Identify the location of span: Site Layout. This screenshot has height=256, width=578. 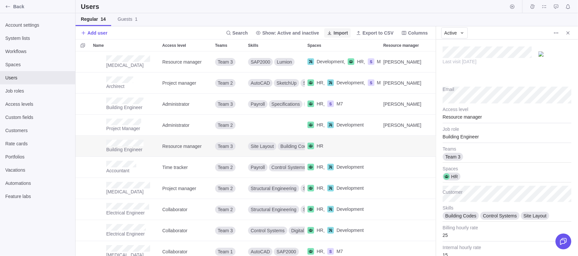
(262, 146).